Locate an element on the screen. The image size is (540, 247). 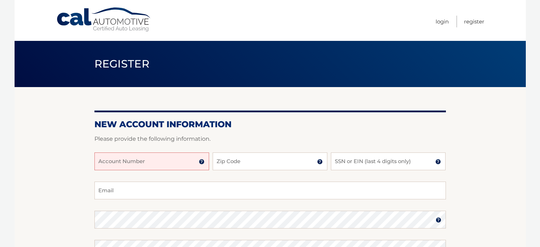
a: Register is located at coordinates (474, 21).